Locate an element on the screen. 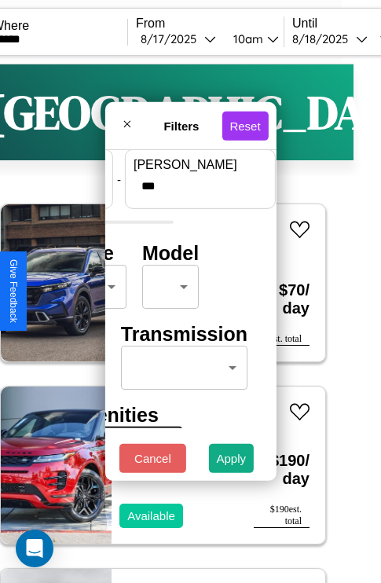  p: Available is located at coordinates (151, 516).